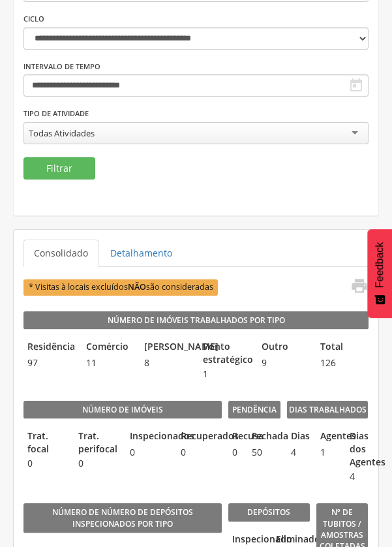 This screenshot has width=392, height=547. Describe the element at coordinates (327, 409) in the screenshot. I see `legend: Dias Trabalhados` at that location.